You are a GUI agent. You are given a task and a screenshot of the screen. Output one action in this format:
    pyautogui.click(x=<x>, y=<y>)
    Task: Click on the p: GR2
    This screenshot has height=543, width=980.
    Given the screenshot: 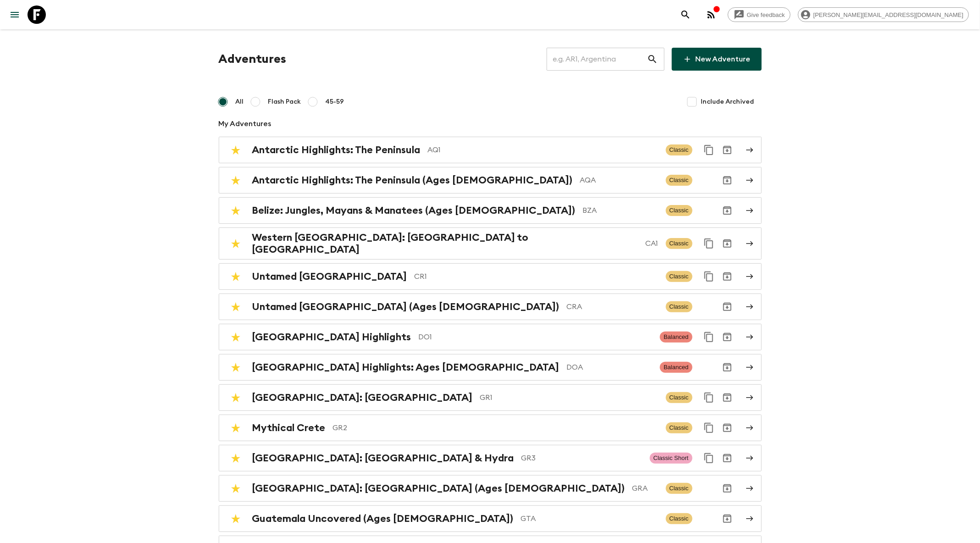 What is the action you would take?
    pyautogui.click(x=496, y=428)
    